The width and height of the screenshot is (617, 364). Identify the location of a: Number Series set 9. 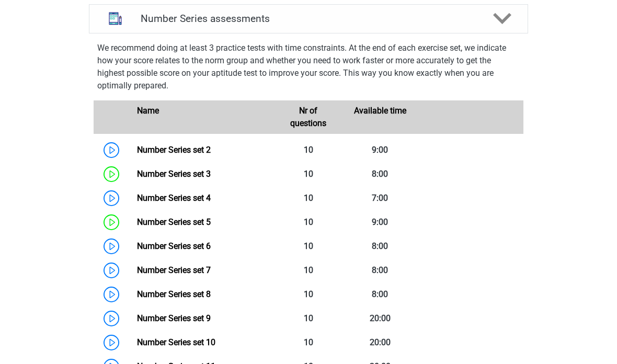
(174, 318).